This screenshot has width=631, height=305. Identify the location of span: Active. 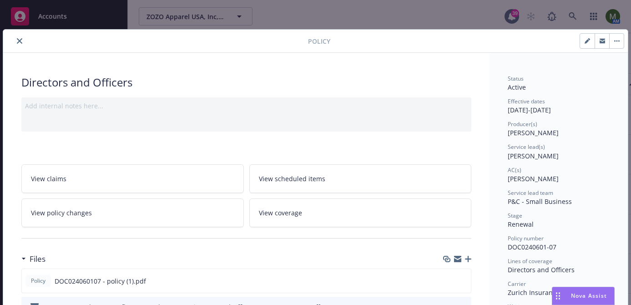
(517, 87).